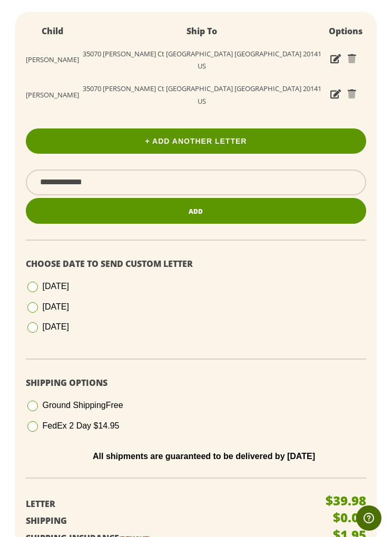  Describe the element at coordinates (52, 31) in the screenshot. I see `th: Child` at that location.